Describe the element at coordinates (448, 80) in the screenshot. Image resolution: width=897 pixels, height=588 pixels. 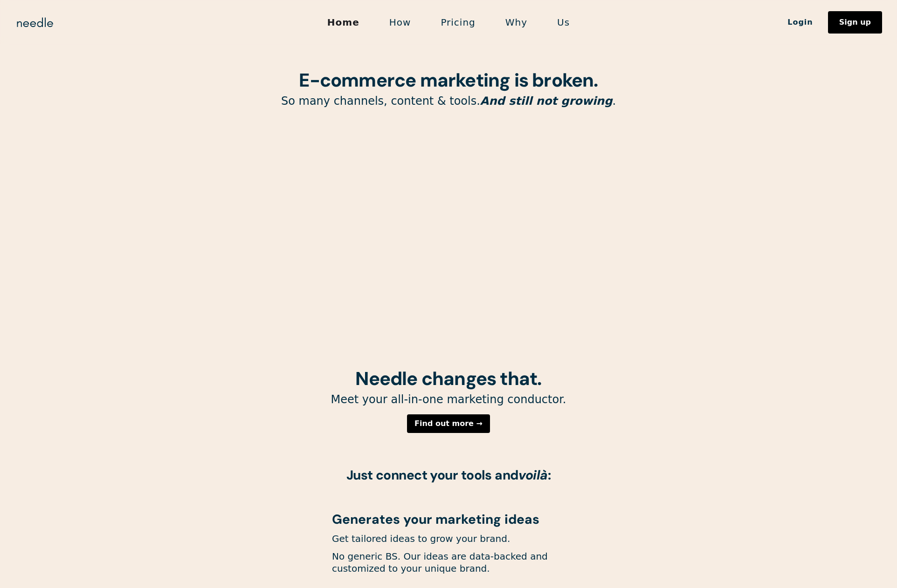
I see `strong: E-commerce marketing is broken.` at that location.